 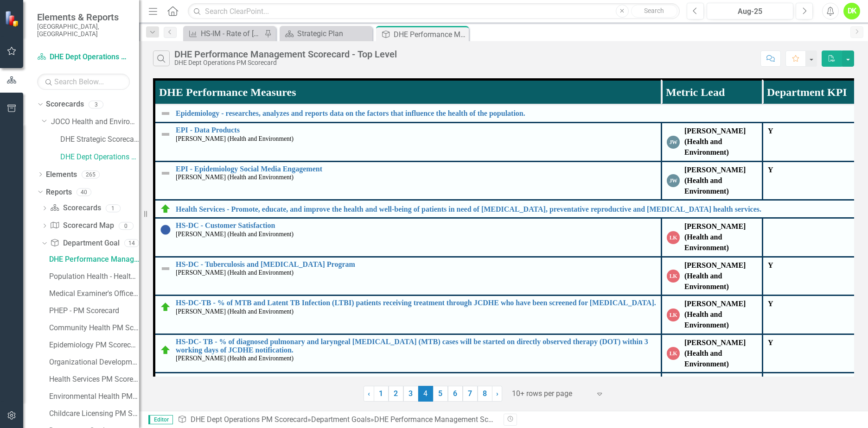 I want to click on a: EPI - Epidemiology Social Media Engagement, so click(x=416, y=169).